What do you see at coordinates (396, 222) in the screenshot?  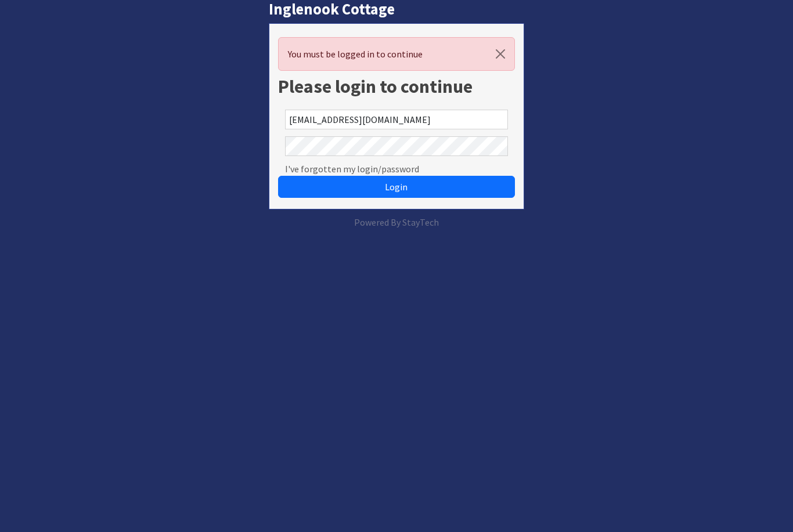 I see `p: Powered By StayTech` at bounding box center [396, 222].